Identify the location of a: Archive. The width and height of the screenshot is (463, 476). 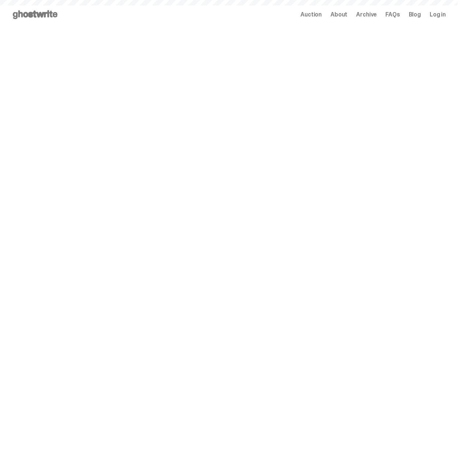
(366, 15).